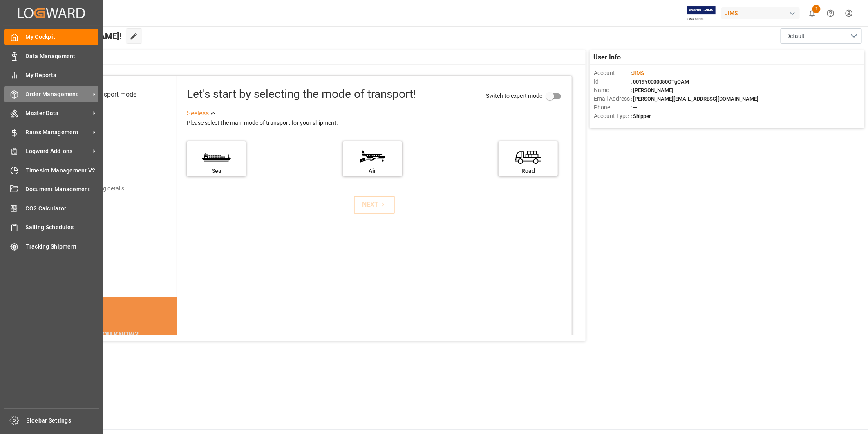 This screenshot has height=434, width=868. I want to click on span: Data Management, so click(62, 56).